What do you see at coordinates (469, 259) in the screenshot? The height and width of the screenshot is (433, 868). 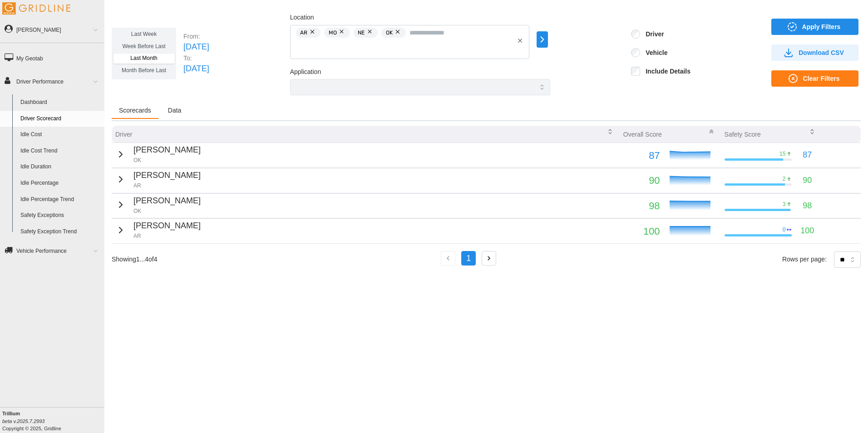 I see `button: 1` at bounding box center [469, 259].